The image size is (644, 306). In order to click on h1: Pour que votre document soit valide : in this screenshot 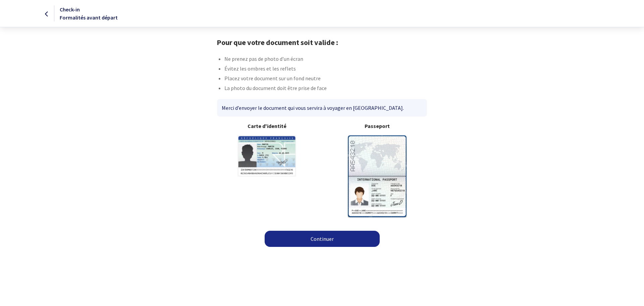, I will do `click(322, 42)`.